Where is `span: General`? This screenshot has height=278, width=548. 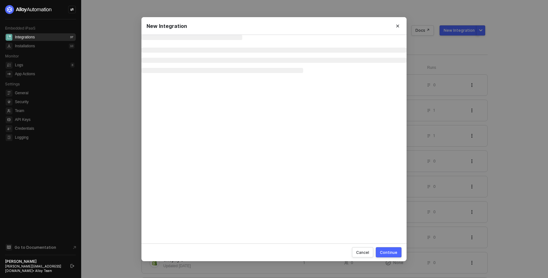 span: General is located at coordinates (45, 93).